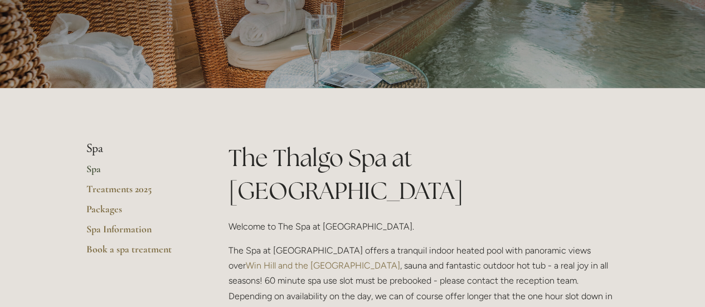 This screenshot has width=705, height=307. I want to click on a: Packages, so click(139, 213).